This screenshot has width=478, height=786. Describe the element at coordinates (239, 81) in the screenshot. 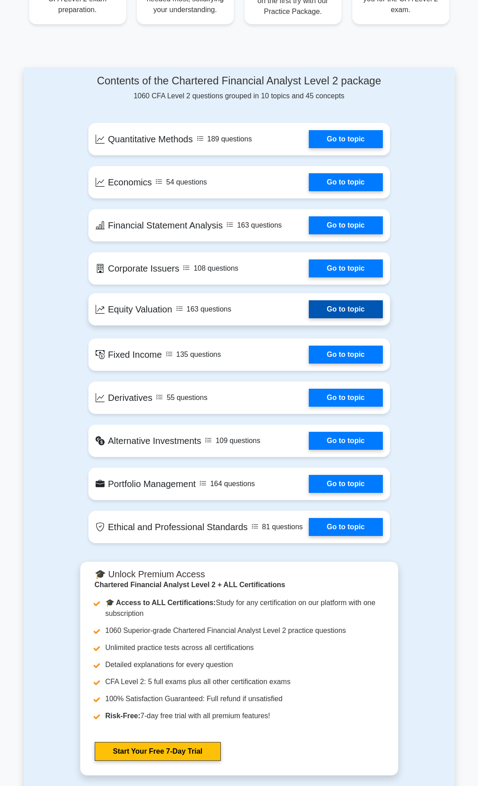

I see `h4: Contents of the Chartered Financial Analyst Level 2 package` at that location.